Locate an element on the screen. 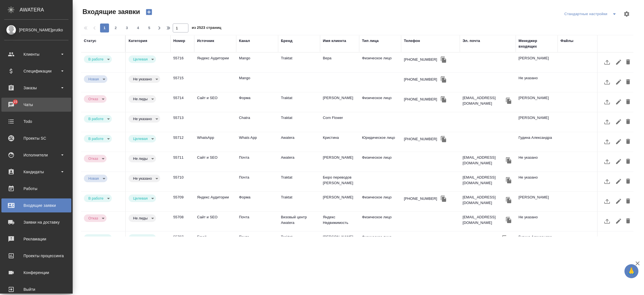 The image size is (644, 295). div: Конференции is located at coordinates (36, 273).